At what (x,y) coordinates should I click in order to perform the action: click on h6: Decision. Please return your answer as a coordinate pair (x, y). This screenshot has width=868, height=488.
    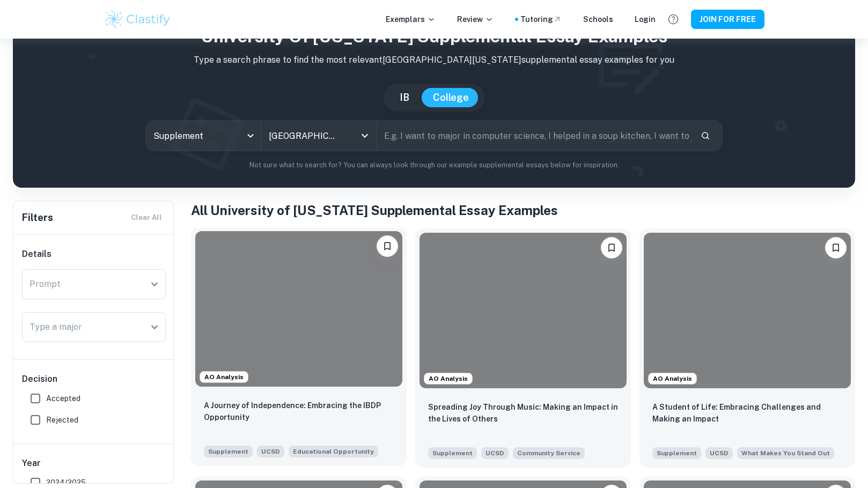
    Looking at the image, I should click on (94, 379).